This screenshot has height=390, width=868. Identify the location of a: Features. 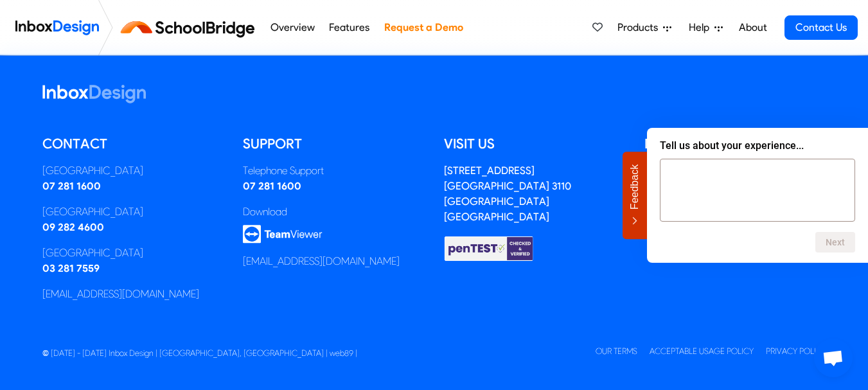
(349, 28).